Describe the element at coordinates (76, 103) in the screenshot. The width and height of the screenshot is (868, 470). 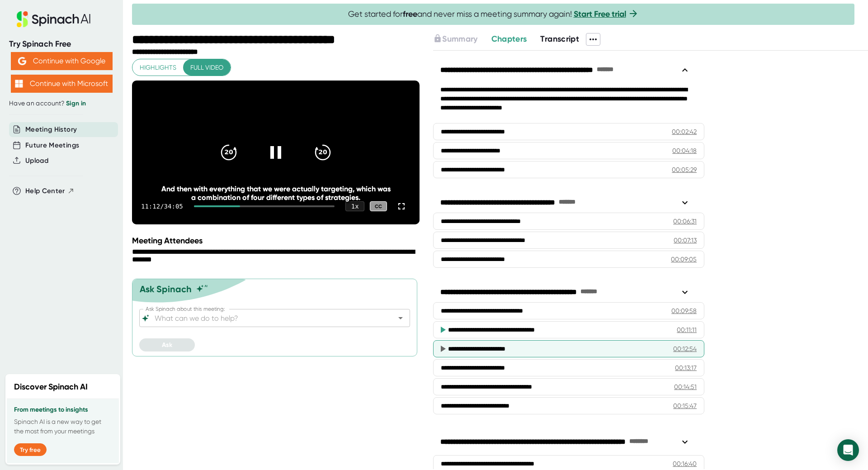
I see `a: Sign in` at that location.